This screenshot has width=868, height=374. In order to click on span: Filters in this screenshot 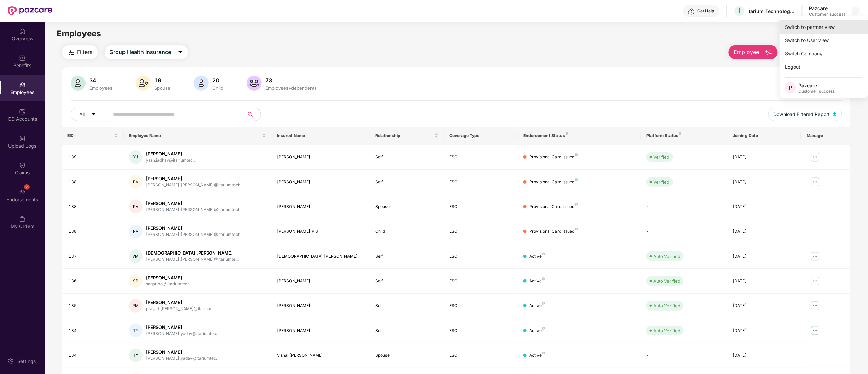, I will do `click(85, 52)`.